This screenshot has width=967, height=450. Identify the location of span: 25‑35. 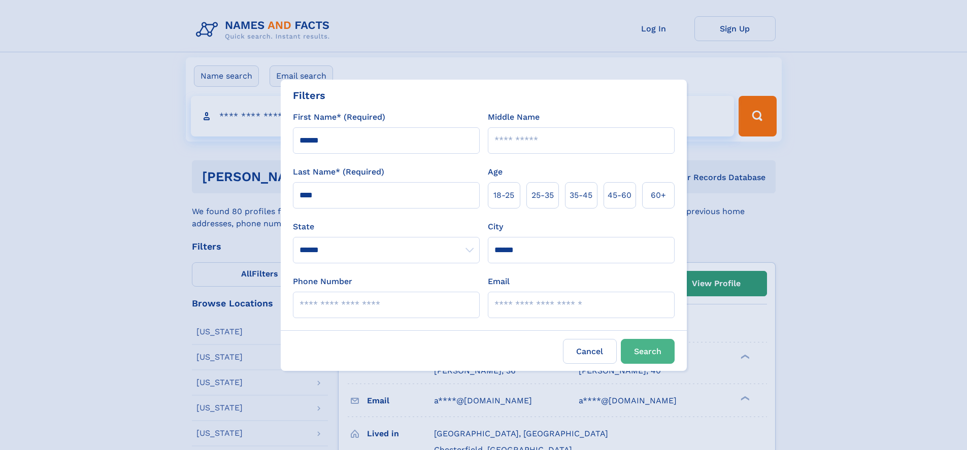
(543, 195).